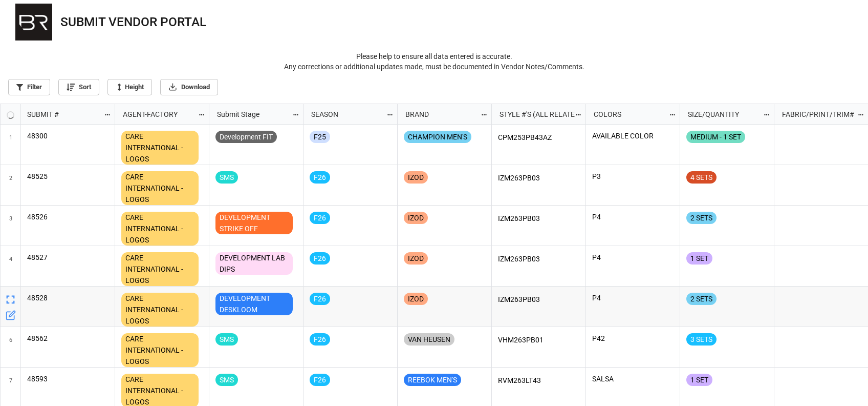  What do you see at coordinates (189, 87) in the screenshot?
I see `a: Download` at bounding box center [189, 87].